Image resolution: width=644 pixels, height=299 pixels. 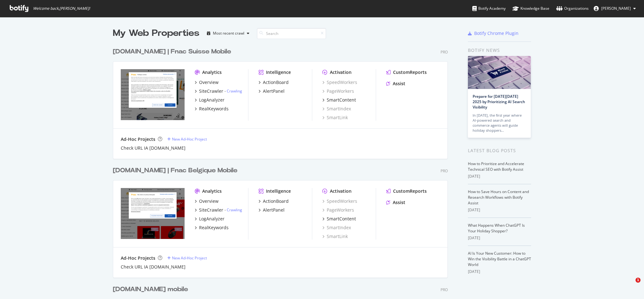 I want to click on div: SmartLink, so click(x=335, y=237).